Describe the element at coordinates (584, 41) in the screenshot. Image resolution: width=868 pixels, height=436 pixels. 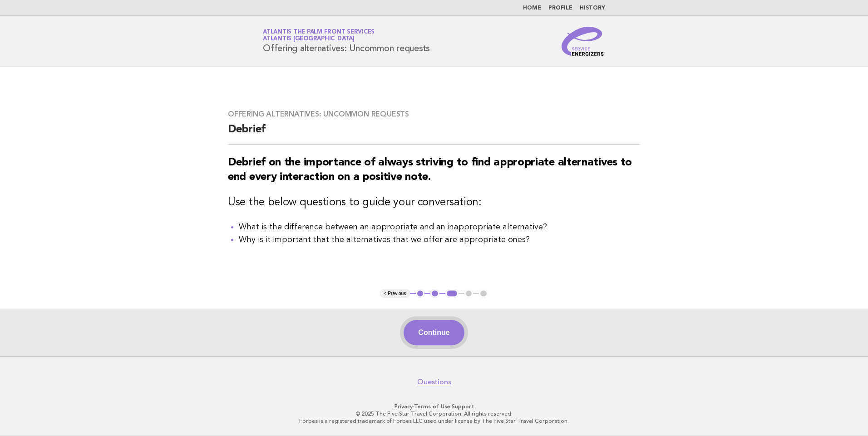
I see `img: Service Energizers` at that location.